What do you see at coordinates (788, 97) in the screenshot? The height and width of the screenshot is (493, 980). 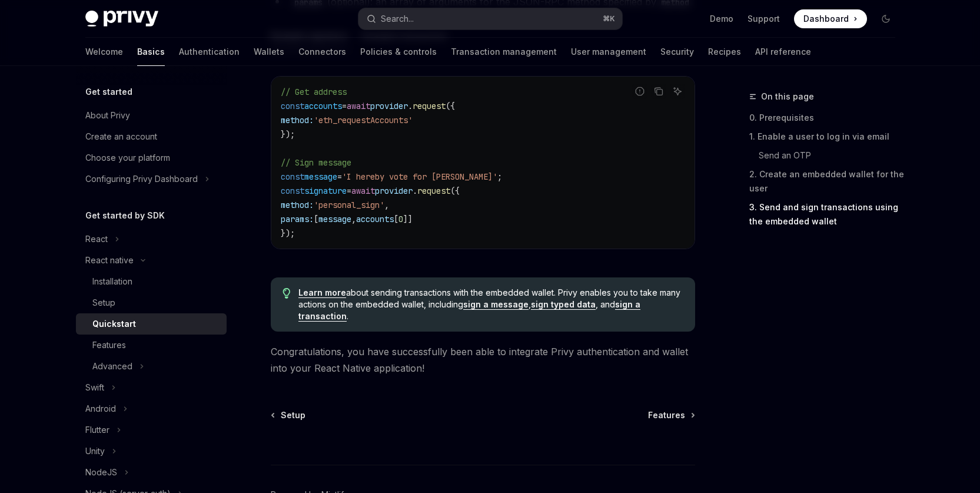 I see `span: On this page` at bounding box center [788, 97].